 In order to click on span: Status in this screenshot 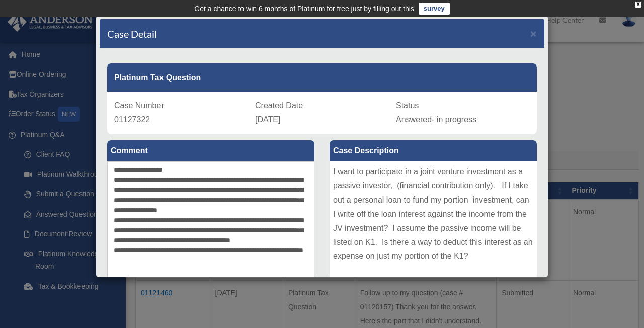, I will do `click(407, 106)`.